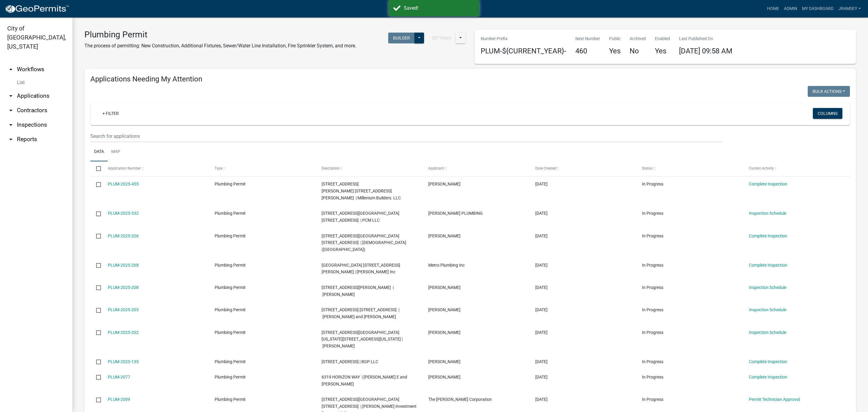 This screenshot has height=412, width=868. I want to click on span: 3005 INDUSTRIAL PARK 3009 INDUSTRIAL PARKWAY | BGP LLC, so click(350, 362).